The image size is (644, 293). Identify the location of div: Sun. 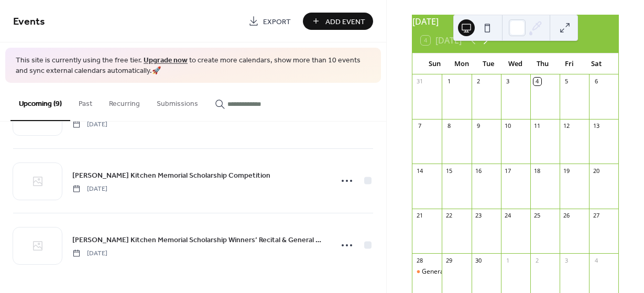
(435, 64).